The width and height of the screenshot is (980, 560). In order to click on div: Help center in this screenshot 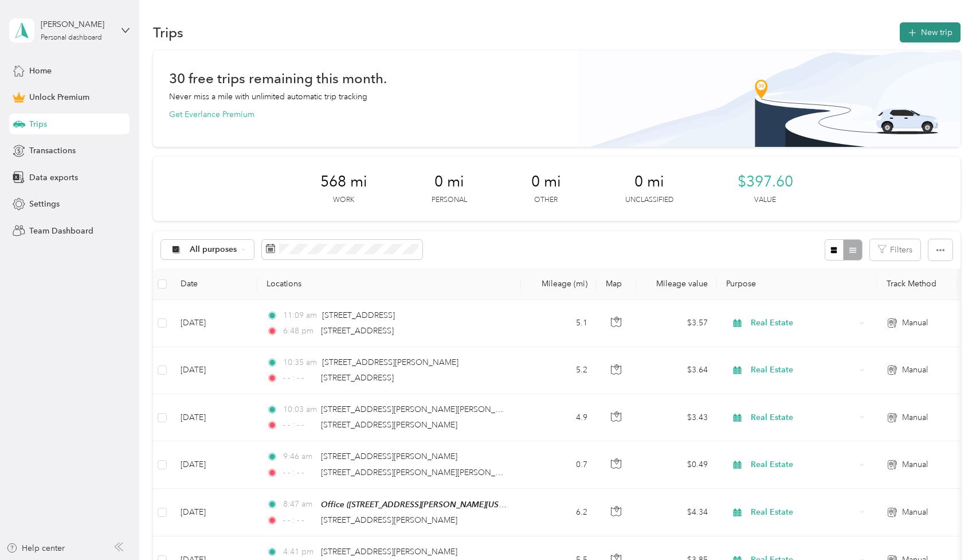, I will do `click(36, 548)`.